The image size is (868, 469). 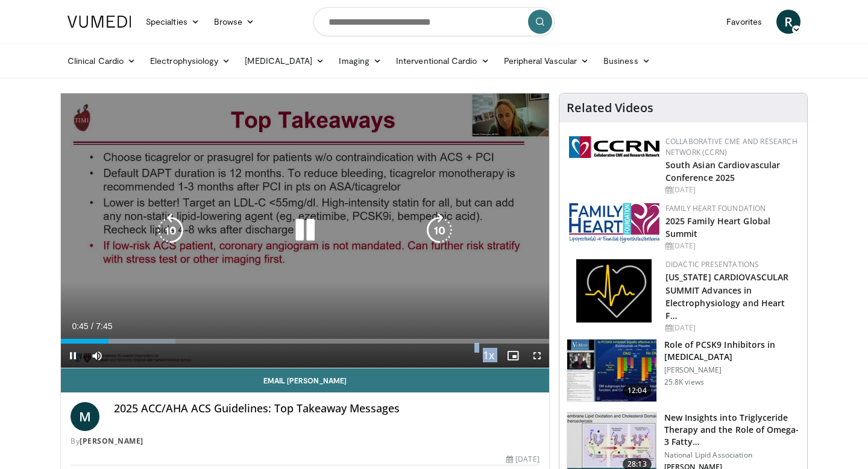 What do you see at coordinates (731, 265) in the screenshot?
I see `div: Didactic Presentations` at bounding box center [731, 265].